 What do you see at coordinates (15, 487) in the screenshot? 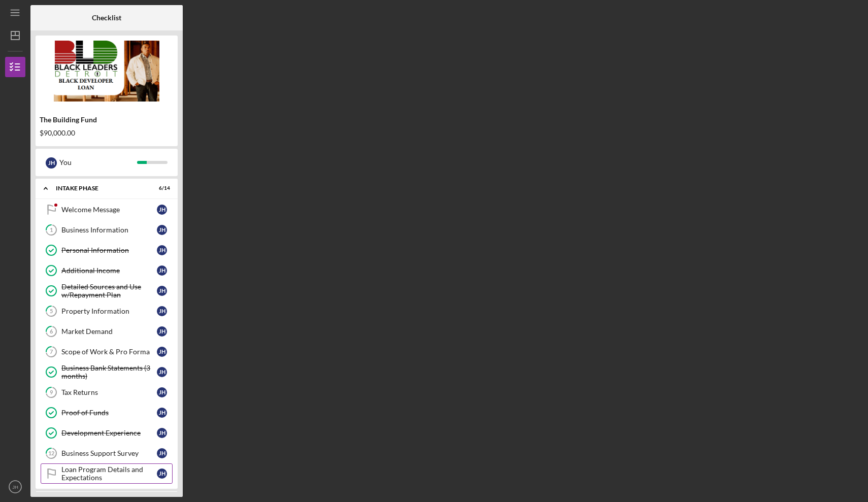
I see `text: JH` at bounding box center [15, 487].